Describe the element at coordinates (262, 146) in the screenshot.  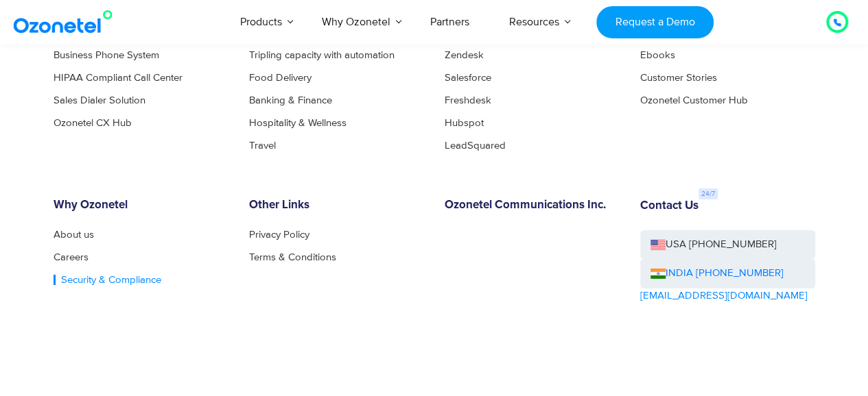
I see `a: Travel` at that location.